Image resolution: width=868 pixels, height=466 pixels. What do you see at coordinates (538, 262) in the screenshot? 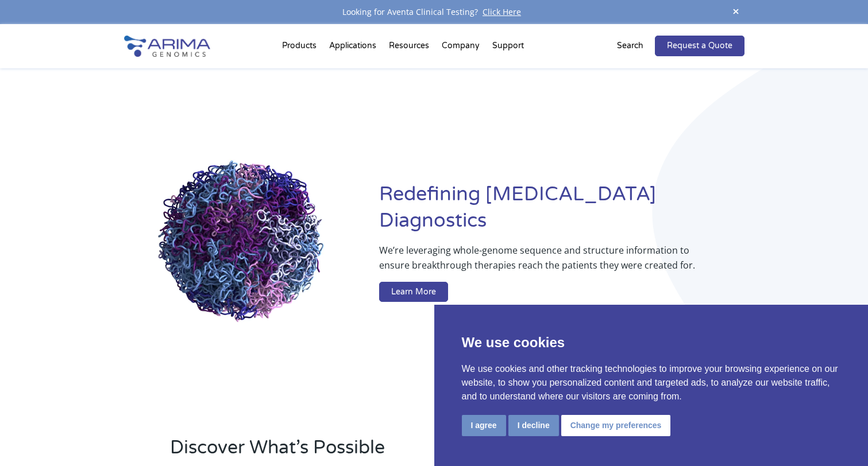
I see `p: We’re leveraging whole-genome sequence and structure information to ensure breakthrough therapies...` at bounding box center [538, 262].